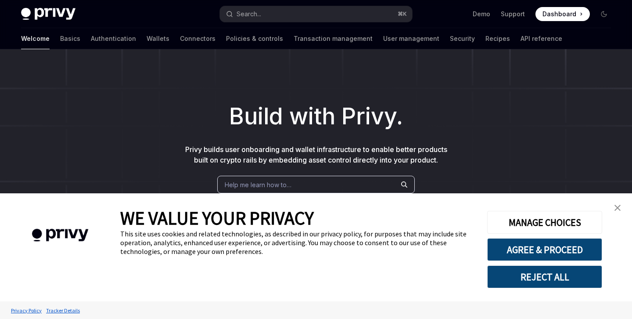 This screenshot has height=319, width=632. What do you see at coordinates (560, 14) in the screenshot?
I see `span: Dashboard` at bounding box center [560, 14].